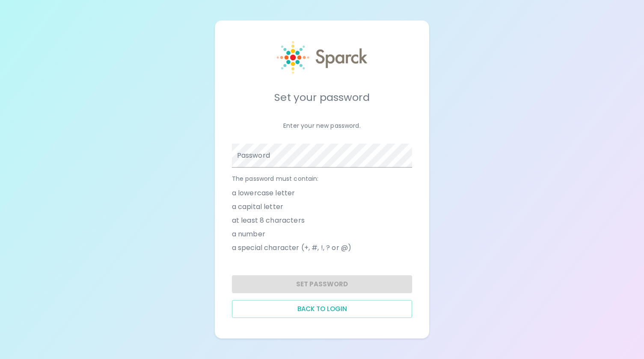 The width and height of the screenshot is (644, 359). Describe the element at coordinates (322, 57) in the screenshot. I see `img: Sparck logo` at that location.